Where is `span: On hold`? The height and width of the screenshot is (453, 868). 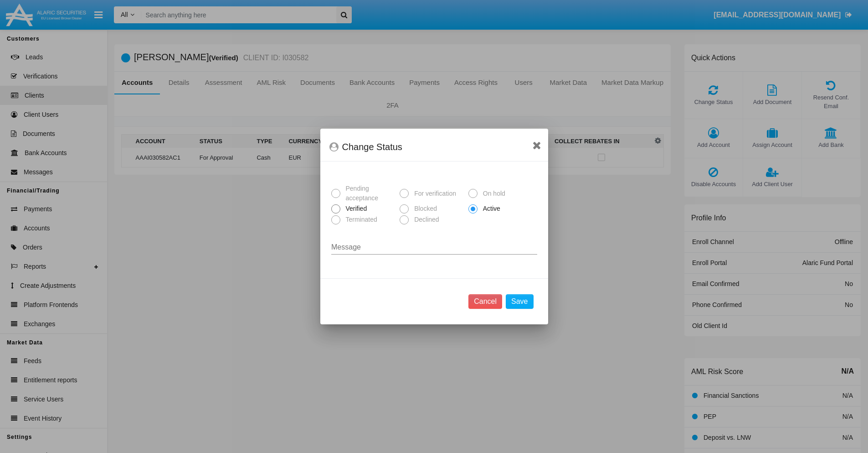 span: On hold is located at coordinates (493, 193).